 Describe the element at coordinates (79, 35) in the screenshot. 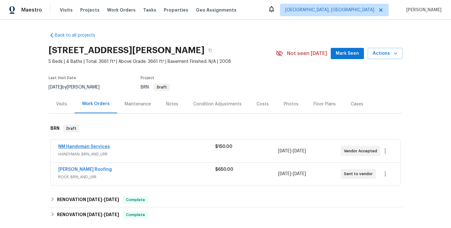

I see `a: Back to all projects` at that location.